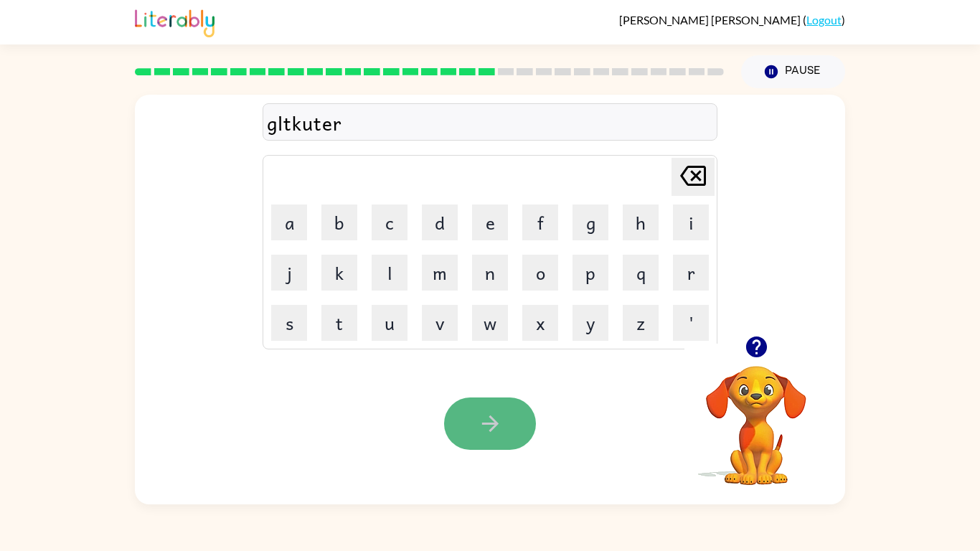 The height and width of the screenshot is (551, 980). What do you see at coordinates (792, 72) in the screenshot?
I see `button: Pause` at bounding box center [792, 72].